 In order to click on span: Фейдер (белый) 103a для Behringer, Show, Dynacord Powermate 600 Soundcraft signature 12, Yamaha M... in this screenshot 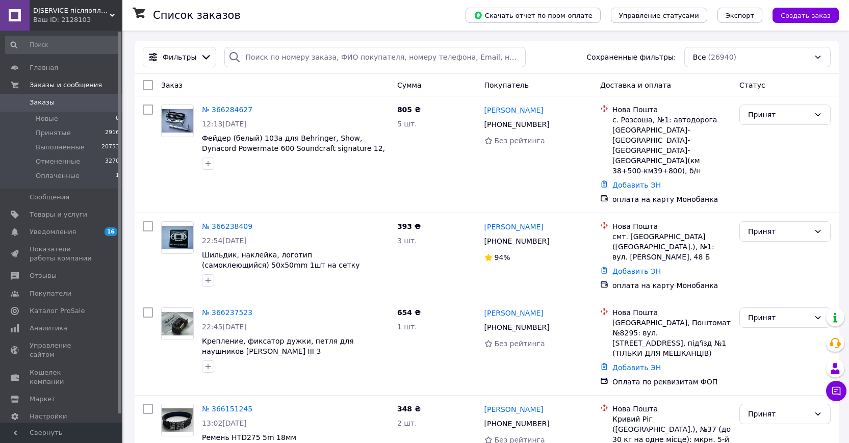, I will do `click(293, 148)`.